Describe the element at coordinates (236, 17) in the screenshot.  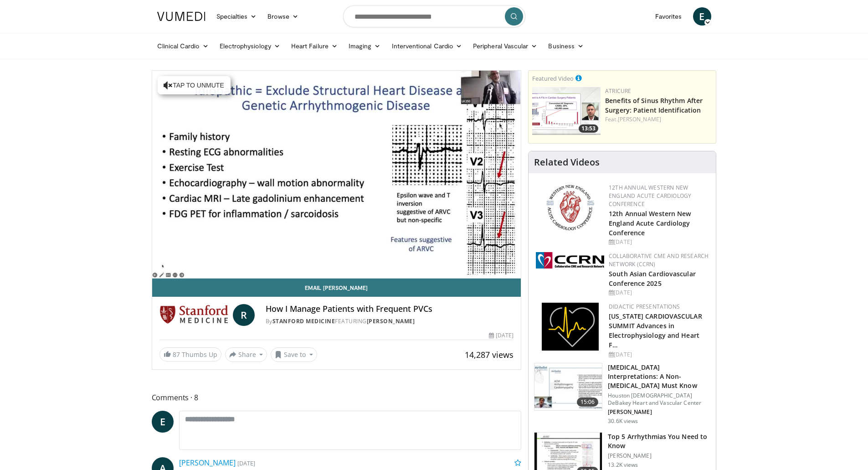
I see `a: Specialties` at that location.